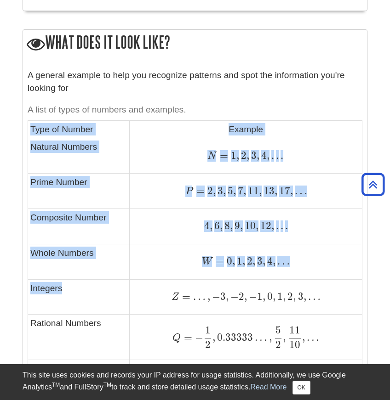 The height and width of the screenshot is (400, 390). What do you see at coordinates (56, 385) in the screenshot?
I see `sup: TM` at bounding box center [56, 385].